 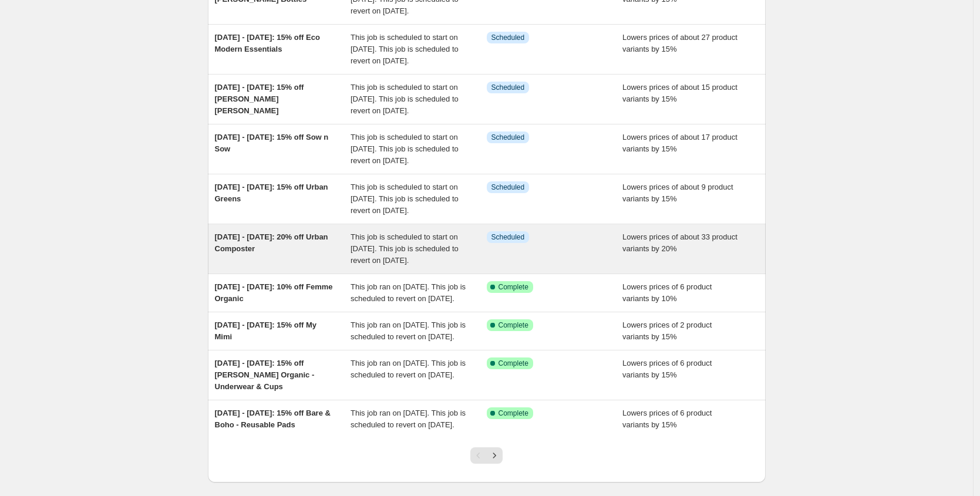 I want to click on span: Lowers prices of about 33 product variants by 20%, so click(x=680, y=242).